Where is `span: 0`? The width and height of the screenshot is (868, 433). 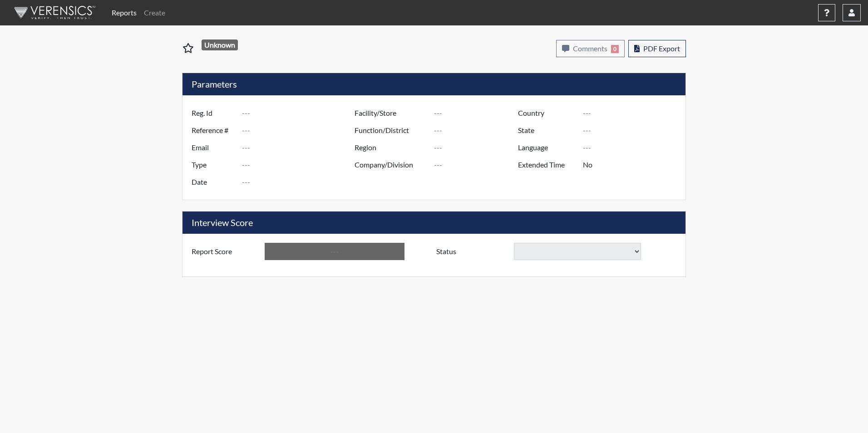 span: 0 is located at coordinates (615, 49).